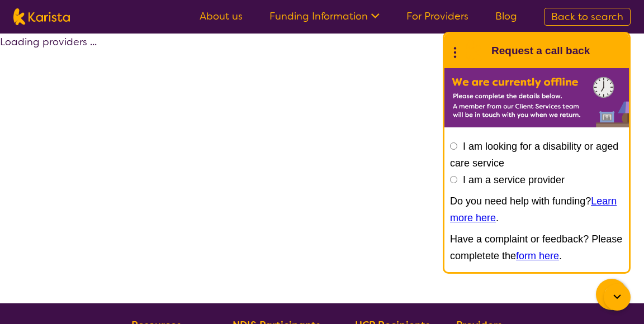 The image size is (644, 324). Describe the element at coordinates (536, 247) in the screenshot. I see `p: Have a complaint or feedback? Please completete the .` at that location.